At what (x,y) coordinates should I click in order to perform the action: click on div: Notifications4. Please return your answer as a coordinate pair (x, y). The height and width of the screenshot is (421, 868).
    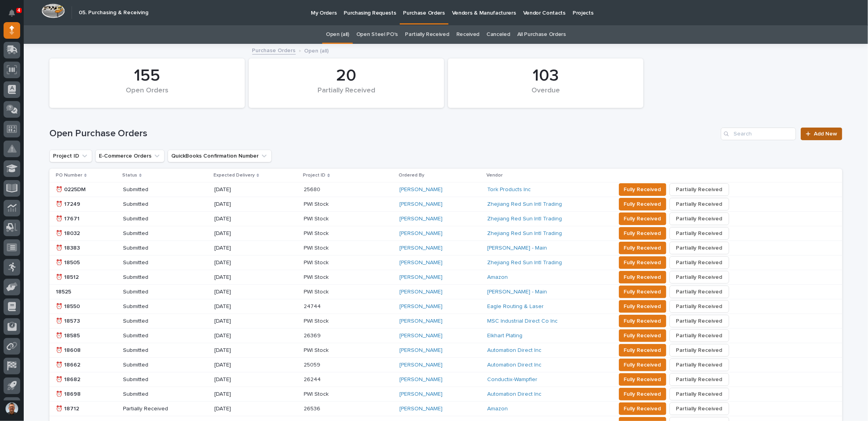
    Looking at the image, I should click on (15, 16).